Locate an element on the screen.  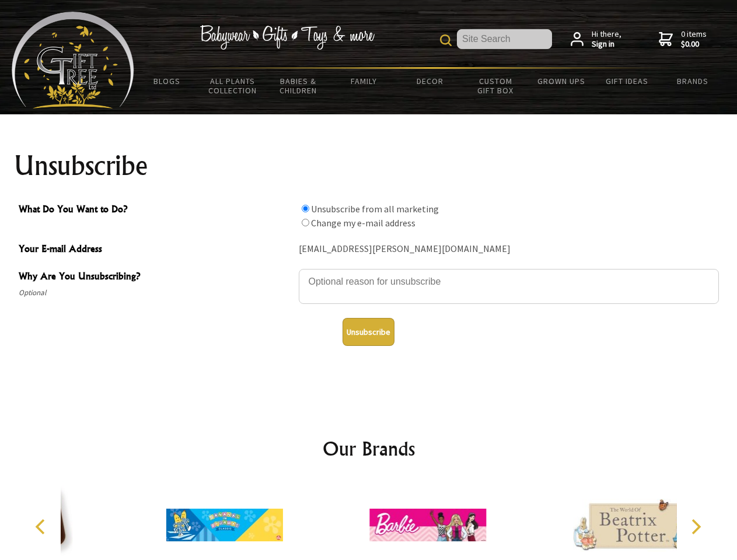
img: product search is located at coordinates (446, 40).